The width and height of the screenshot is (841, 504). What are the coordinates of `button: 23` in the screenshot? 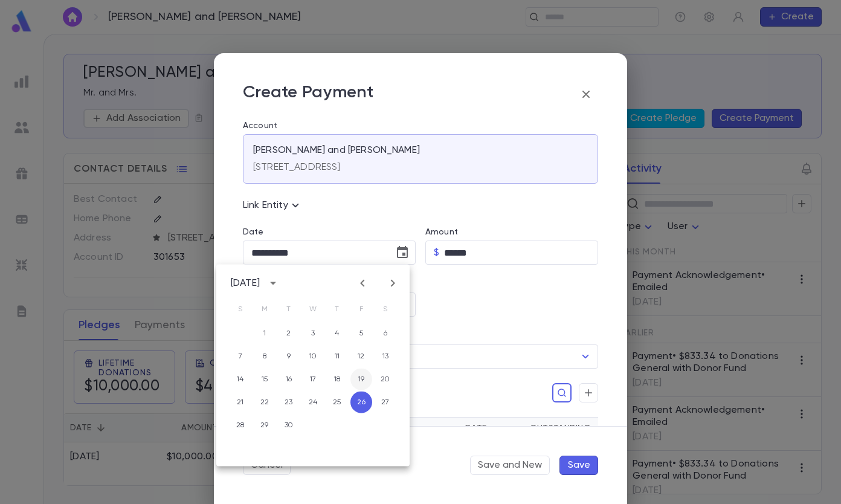 It's located at (289, 403).